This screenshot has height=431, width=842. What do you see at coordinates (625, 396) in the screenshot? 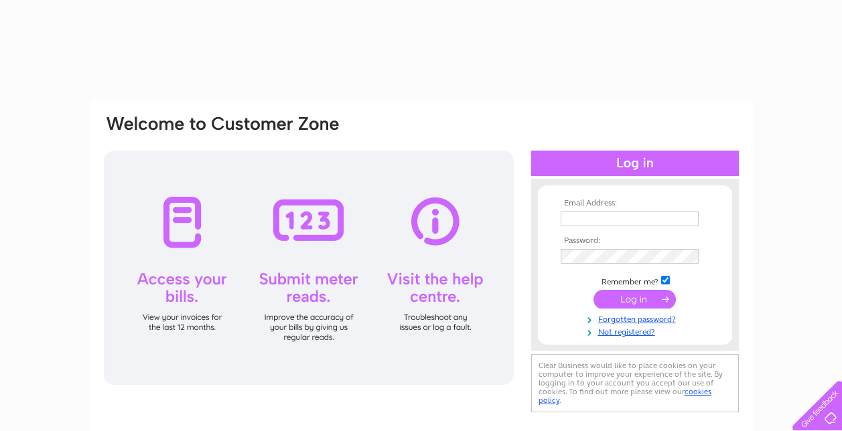
I see `a: cookies policy` at bounding box center [625, 396].